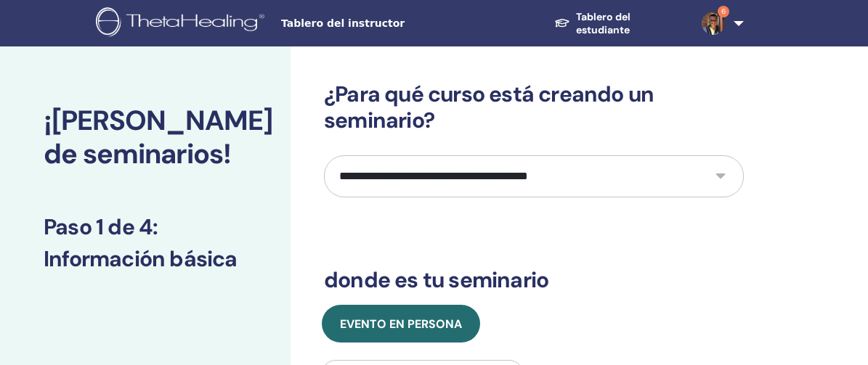 This screenshot has width=868, height=365. Describe the element at coordinates (724, 11) in the screenshot. I see `span: 6` at that location.